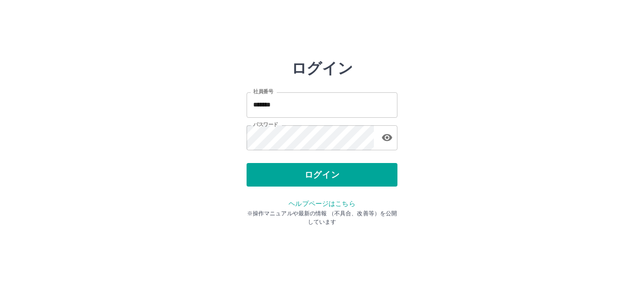 This screenshot has height=302, width=644. What do you see at coordinates (322, 68) in the screenshot?
I see `h2: ログイン` at bounding box center [322, 68].